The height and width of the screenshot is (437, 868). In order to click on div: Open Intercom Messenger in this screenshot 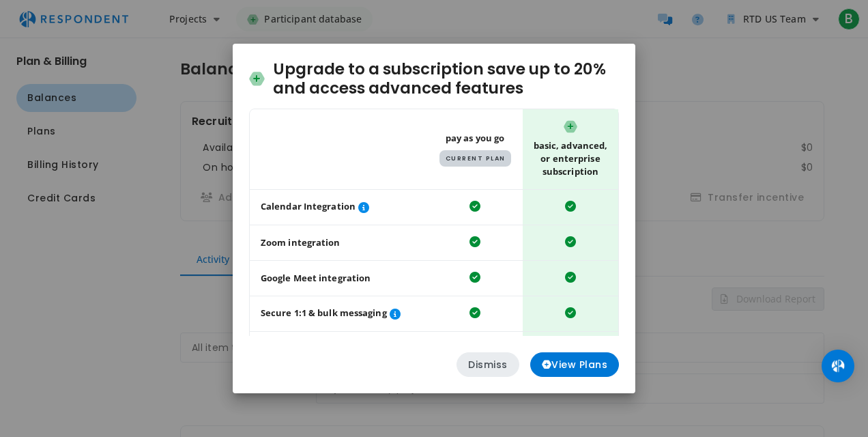, I will do `click(838, 366)`.